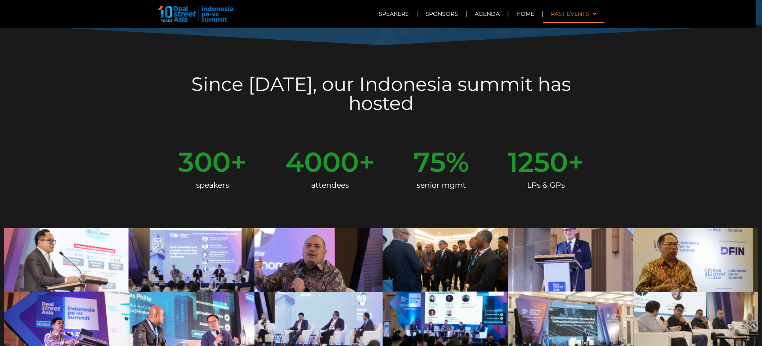  Describe the element at coordinates (525, 14) in the screenshot. I see `a: Home` at that location.